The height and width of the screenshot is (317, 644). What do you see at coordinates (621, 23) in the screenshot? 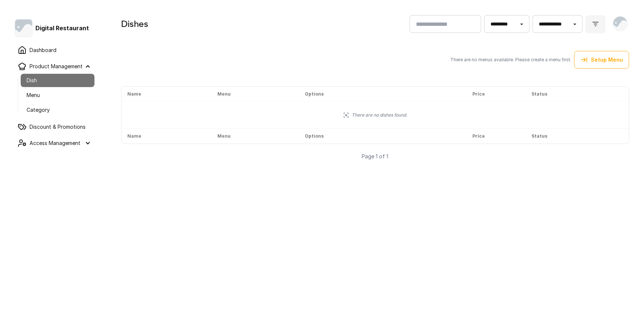
I see `img: placeholder` at bounding box center [621, 23].